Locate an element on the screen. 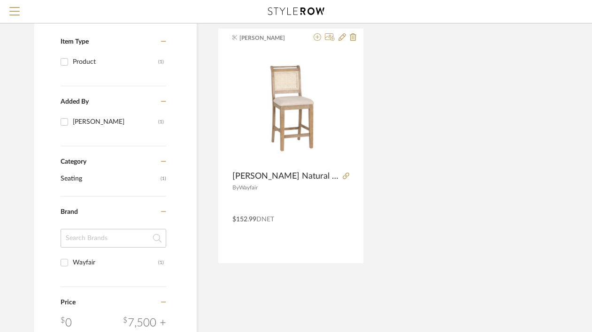 The height and width of the screenshot is (332, 592). span: Wayfair is located at coordinates (248, 188).